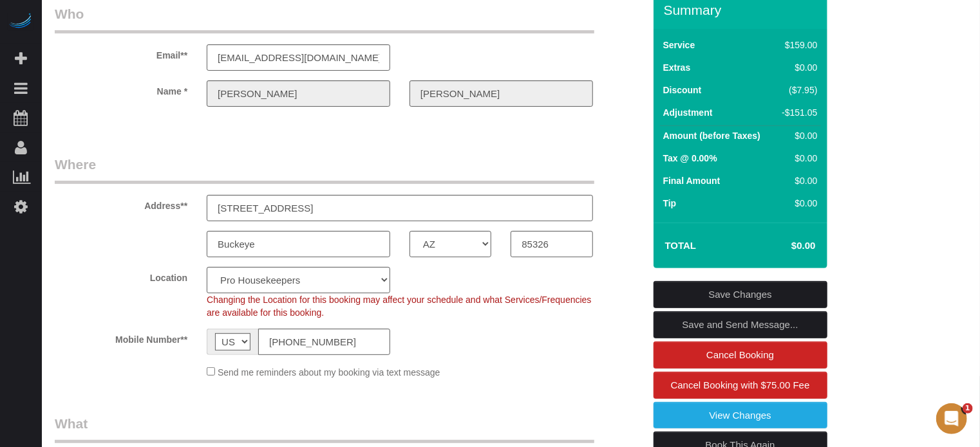 This screenshot has width=980, height=447. Describe the element at coordinates (798, 113) in the screenshot. I see `div: -$151.05` at that location.